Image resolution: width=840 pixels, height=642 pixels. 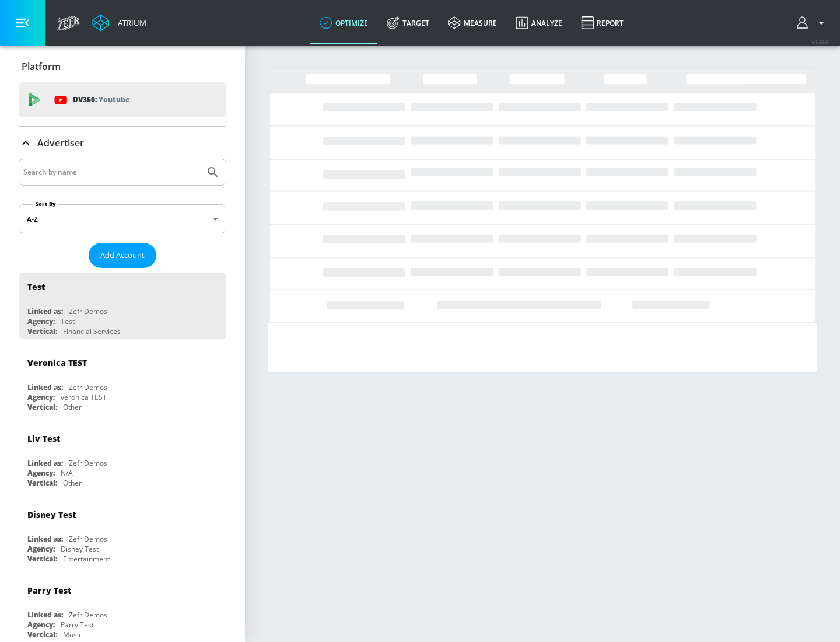 What do you see at coordinates (112, 172) in the screenshot?
I see `input: Search by name` at bounding box center [112, 172].